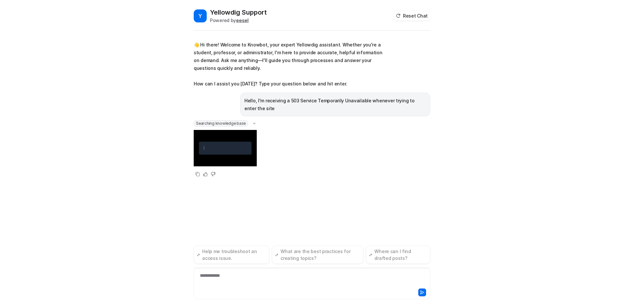 The image size is (624, 307). What do you see at coordinates (204, 148) in the screenshot?
I see `div: 1` at bounding box center [204, 148].